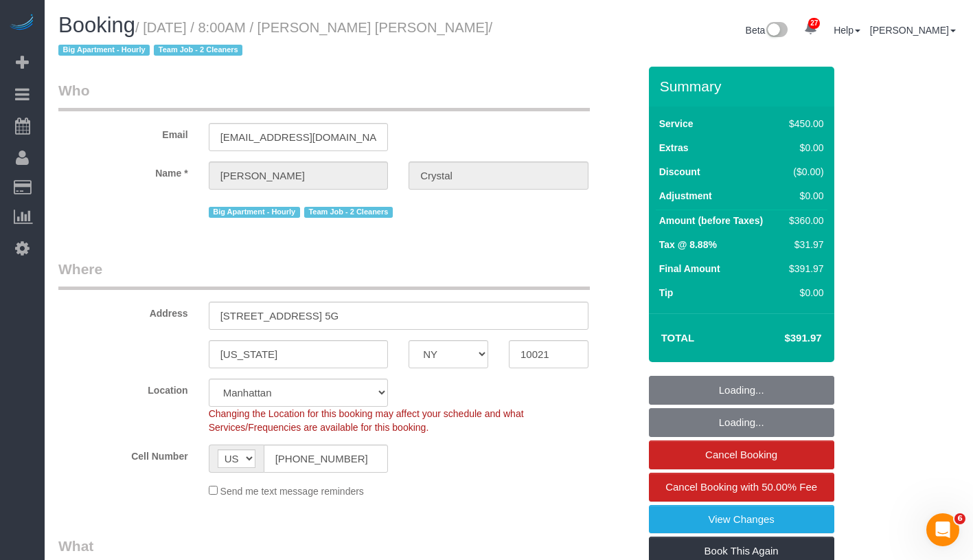 This screenshot has height=560, width=973. I want to click on img: New interface, so click(776, 31).